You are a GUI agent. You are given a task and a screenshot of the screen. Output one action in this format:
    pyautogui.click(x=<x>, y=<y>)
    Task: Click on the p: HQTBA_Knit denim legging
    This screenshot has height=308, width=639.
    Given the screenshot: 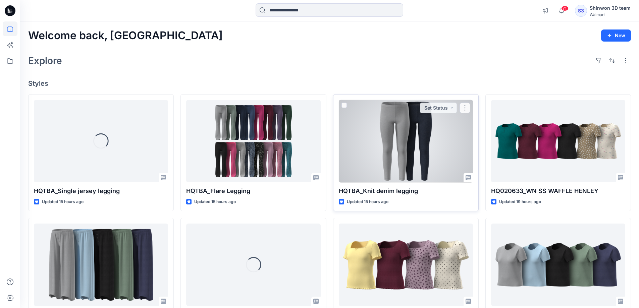 What is the action you would take?
    pyautogui.click(x=406, y=191)
    